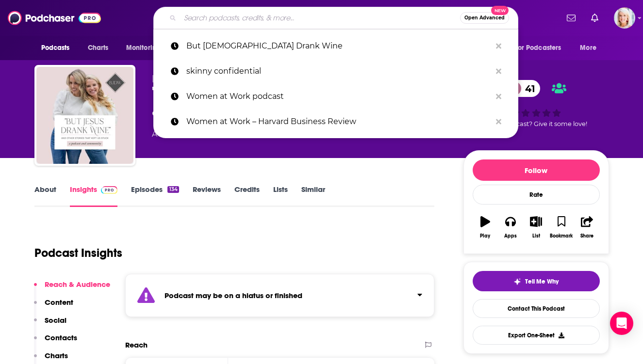 This screenshot has height=364, width=643. Describe the element at coordinates (339, 71) in the screenshot. I see `p: skinny confidential` at that location.